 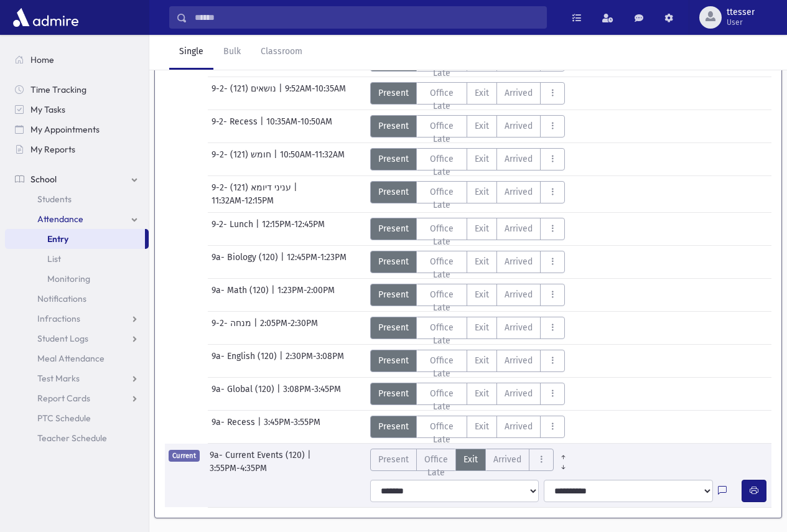 I want to click on span: 9-2- Lunch, so click(x=234, y=229).